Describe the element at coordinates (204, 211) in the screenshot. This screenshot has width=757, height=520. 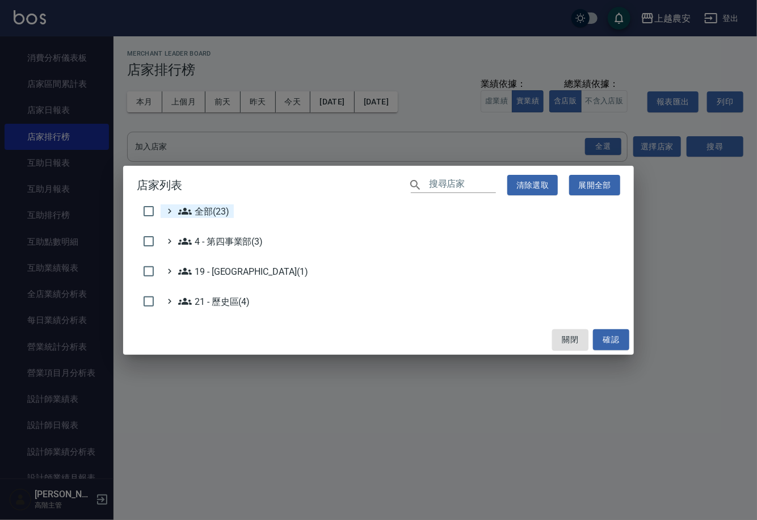
I see `span: 全部(23)` at that location.